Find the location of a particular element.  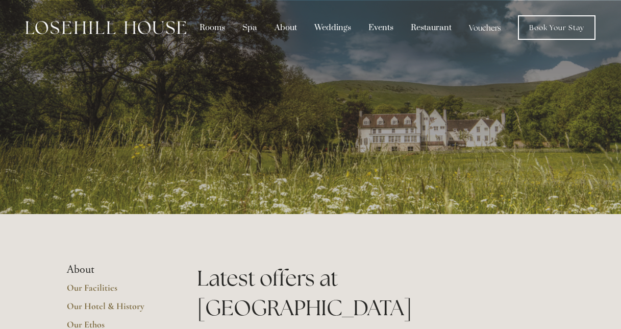

div: Weddings is located at coordinates (333, 28).